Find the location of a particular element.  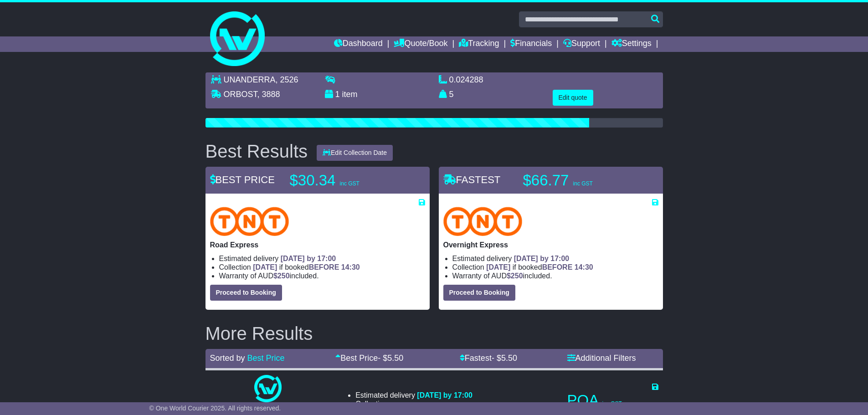

a: Best Price- $5.50 is located at coordinates (369, 358).